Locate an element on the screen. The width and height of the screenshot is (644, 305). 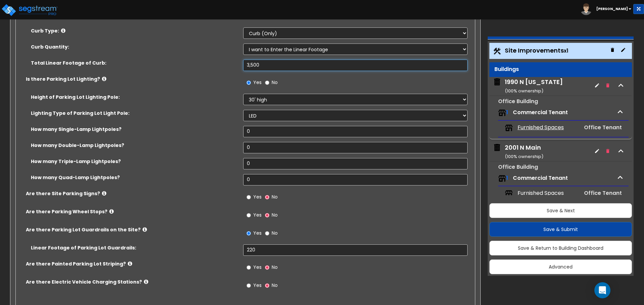
button: Save & Submit is located at coordinates (560, 230).